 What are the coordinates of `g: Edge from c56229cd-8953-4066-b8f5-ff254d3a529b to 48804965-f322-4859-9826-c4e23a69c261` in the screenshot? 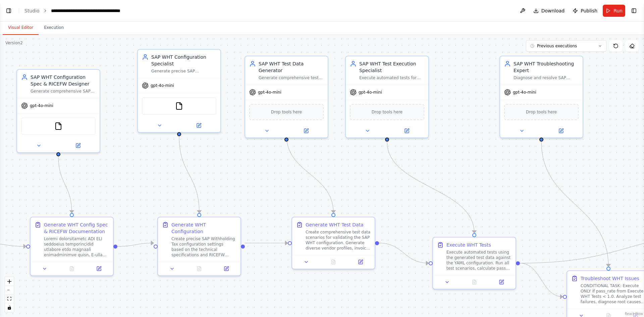 It's located at (65, 184).